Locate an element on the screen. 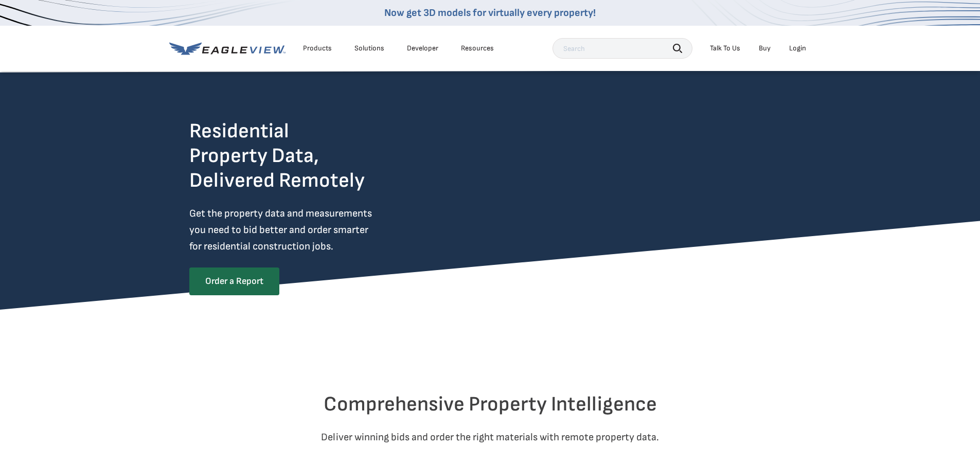  a: Order a Report is located at coordinates (234, 281).